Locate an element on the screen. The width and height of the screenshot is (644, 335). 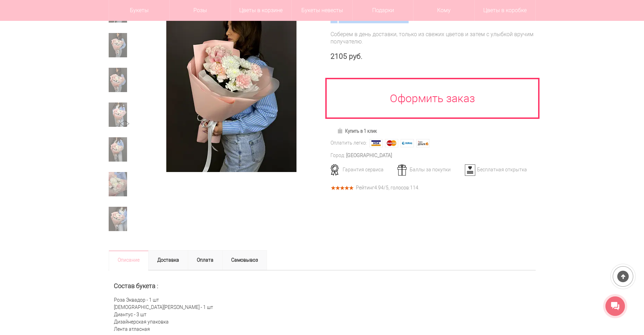
div: Гарантия сервиса is located at coordinates (362, 170).